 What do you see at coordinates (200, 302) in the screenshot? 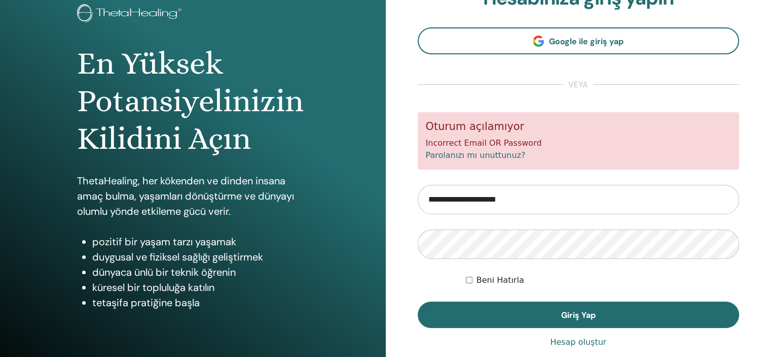
I see `li: tetaşifa pratiğine başla` at bounding box center [200, 302].